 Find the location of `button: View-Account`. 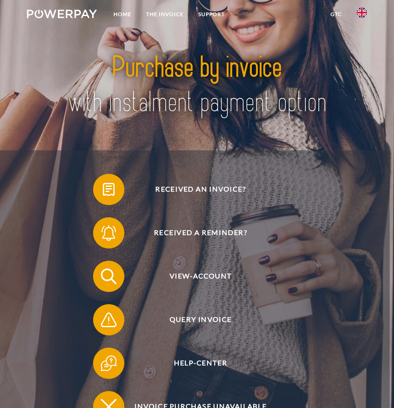

button: View-Account is located at coordinates (195, 276).